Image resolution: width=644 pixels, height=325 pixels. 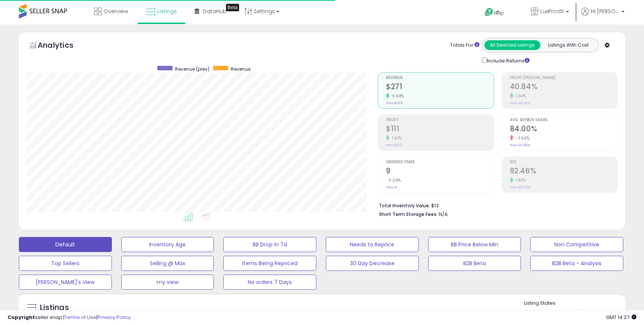 What do you see at coordinates (495, 205) in the screenshot?
I see `li: $13` at bounding box center [495, 205].